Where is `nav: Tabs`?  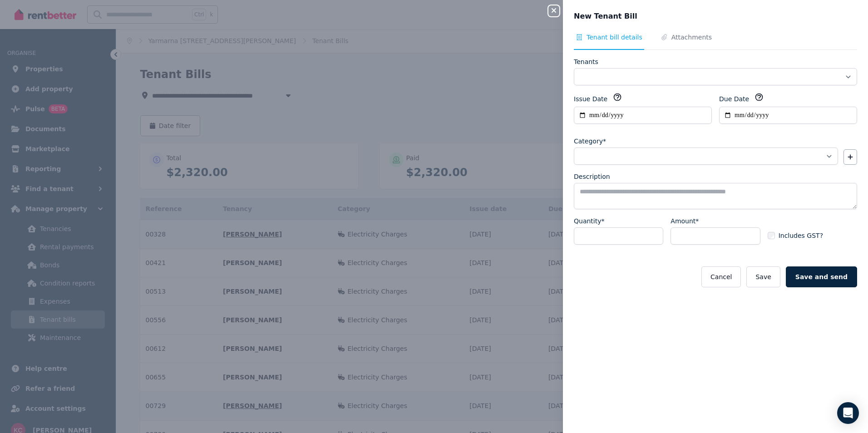
nav: Tabs is located at coordinates (715, 41).